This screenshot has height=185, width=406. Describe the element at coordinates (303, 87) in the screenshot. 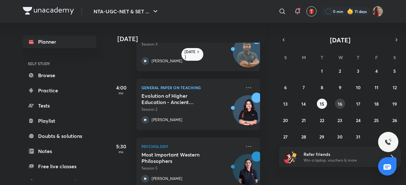

I see `abbr: July 7, 2025` at that location.